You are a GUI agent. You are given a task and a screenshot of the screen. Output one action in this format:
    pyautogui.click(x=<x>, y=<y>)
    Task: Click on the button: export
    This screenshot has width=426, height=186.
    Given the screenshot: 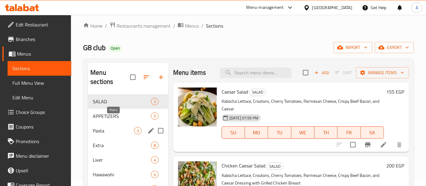 What is the action you would take?
    pyautogui.click(x=394, y=47)
    